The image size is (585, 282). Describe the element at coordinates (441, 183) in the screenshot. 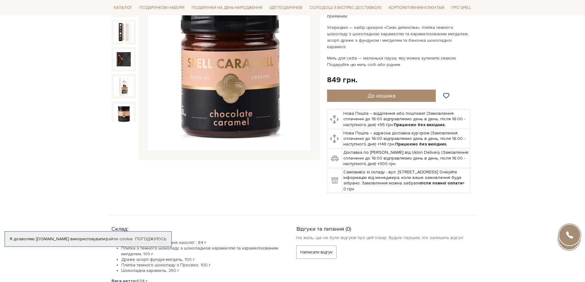

I see `b: після повної оплати` at that location.